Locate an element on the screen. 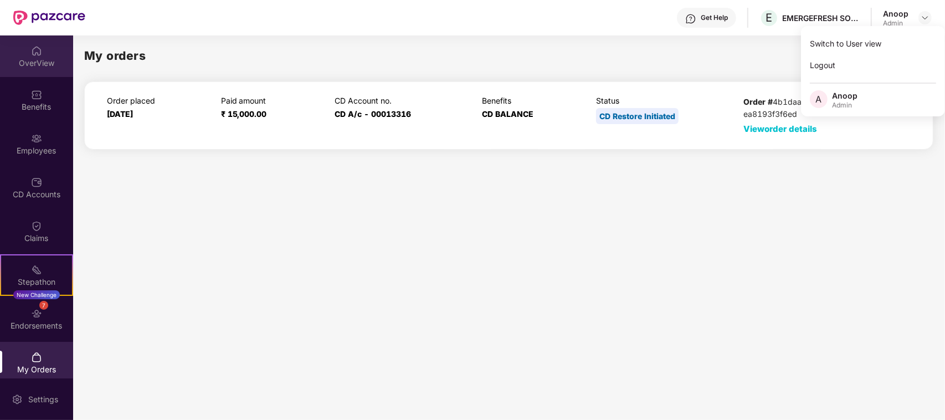 This screenshot has width=945, height=420. div: Get Help is located at coordinates (714, 18).